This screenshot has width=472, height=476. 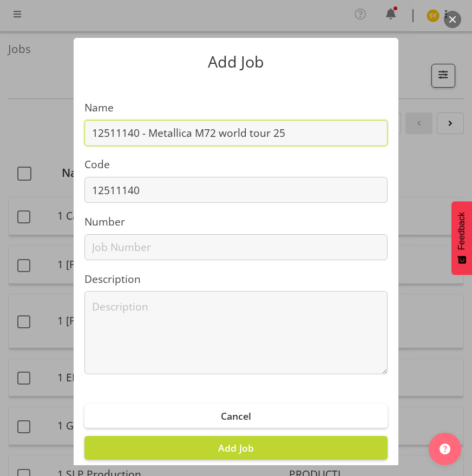 I want to click on img: help-xxl-2.png, so click(x=445, y=449).